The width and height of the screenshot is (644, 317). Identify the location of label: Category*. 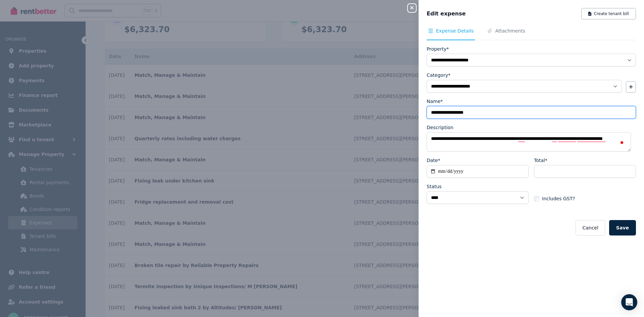
(439, 75).